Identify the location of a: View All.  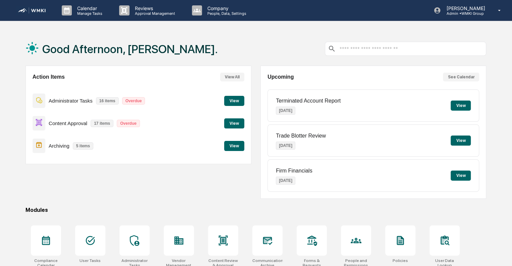
(232, 77).